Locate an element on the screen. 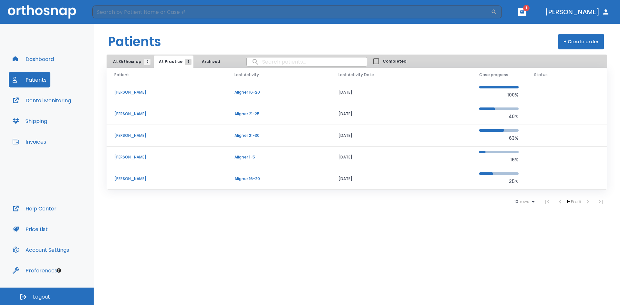  h1: Patients is located at coordinates (134, 42).